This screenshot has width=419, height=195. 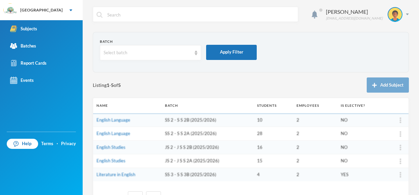 What do you see at coordinates (273, 120) in the screenshot?
I see `td: 10` at bounding box center [273, 120].